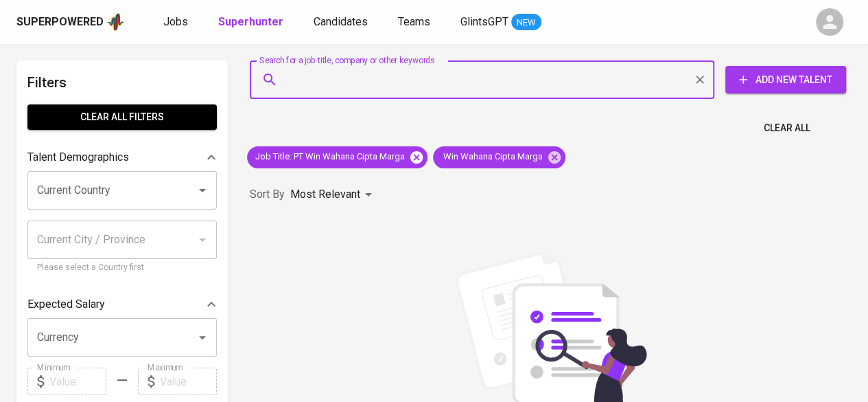  I want to click on div: Expected Salary, so click(122, 305).